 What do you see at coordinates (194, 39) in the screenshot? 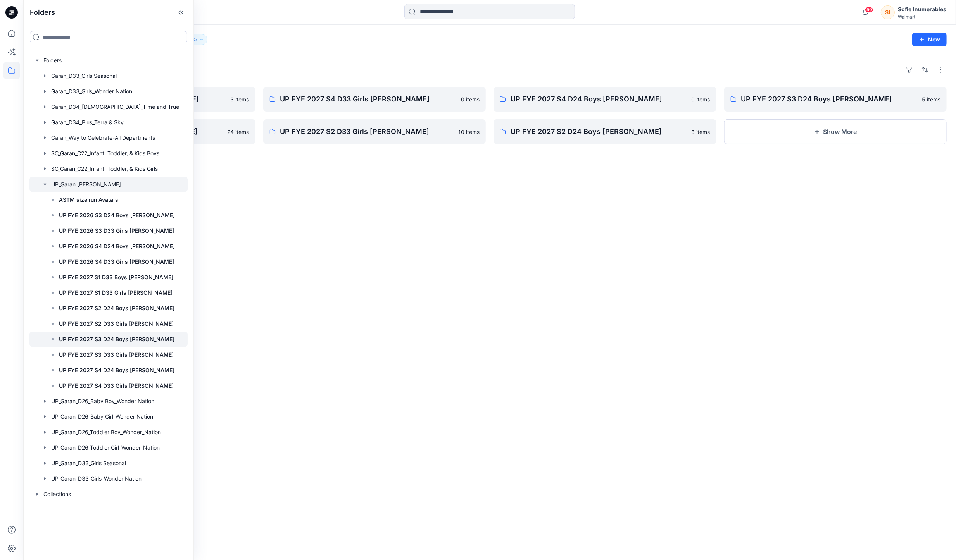
I see `p: 37` at bounding box center [194, 39].